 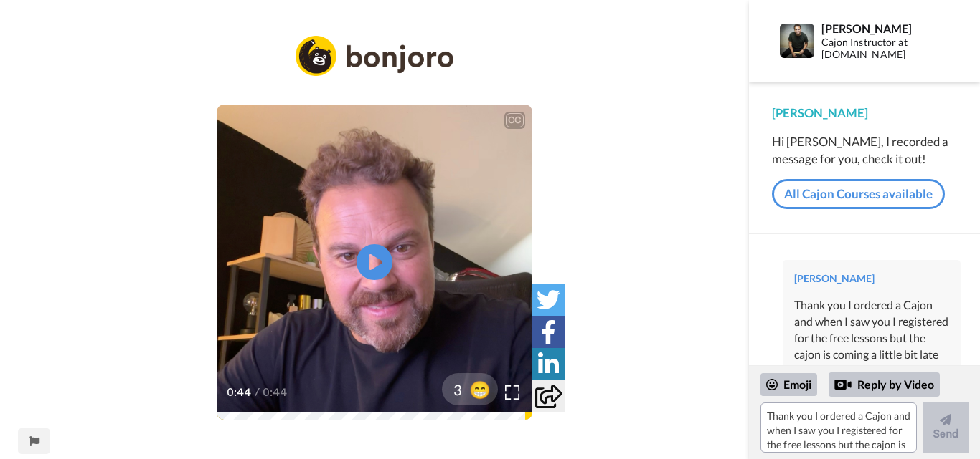 I want to click on img: logo_full.png, so click(x=375, y=56).